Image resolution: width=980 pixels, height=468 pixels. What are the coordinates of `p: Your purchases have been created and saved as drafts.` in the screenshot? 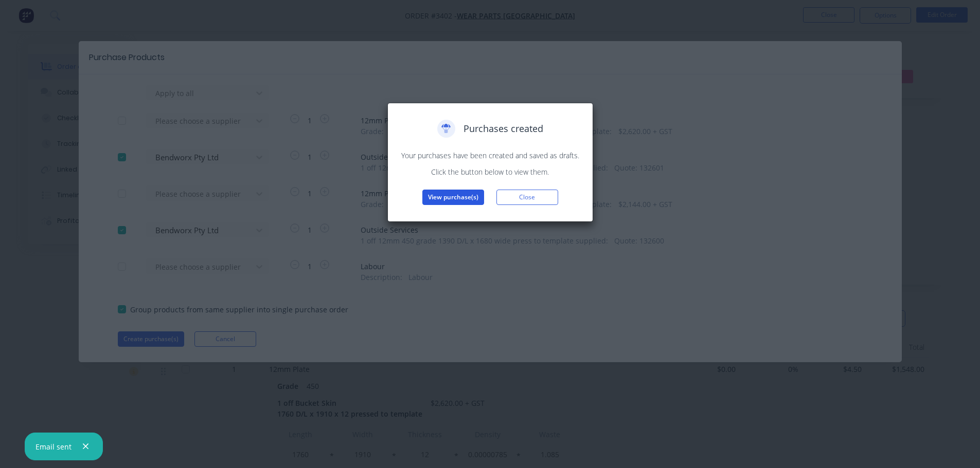 It's located at (490, 155).